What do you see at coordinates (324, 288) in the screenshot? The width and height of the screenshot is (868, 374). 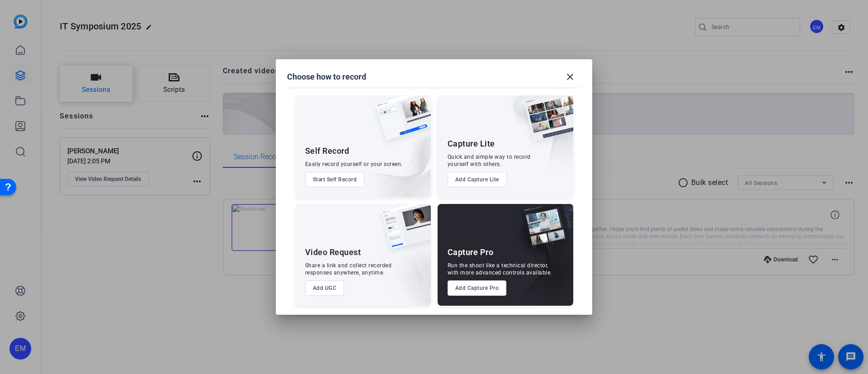 I see `button: Add UGC` at bounding box center [324, 288].